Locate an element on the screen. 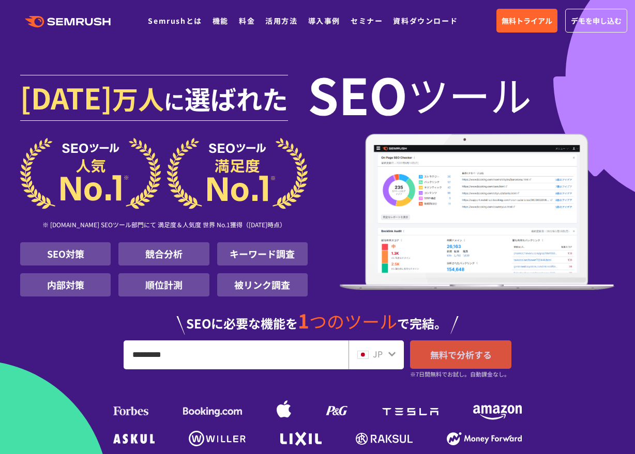  small: ※7日間無料でお試し。自動課金なし。 is located at coordinates (459, 374).